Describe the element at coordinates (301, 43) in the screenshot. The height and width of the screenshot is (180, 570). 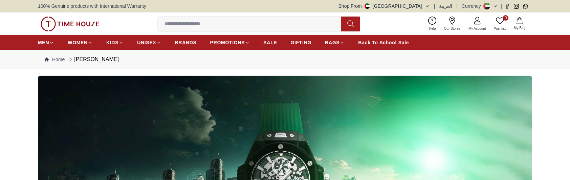
I see `span: GIFTING` at that location.